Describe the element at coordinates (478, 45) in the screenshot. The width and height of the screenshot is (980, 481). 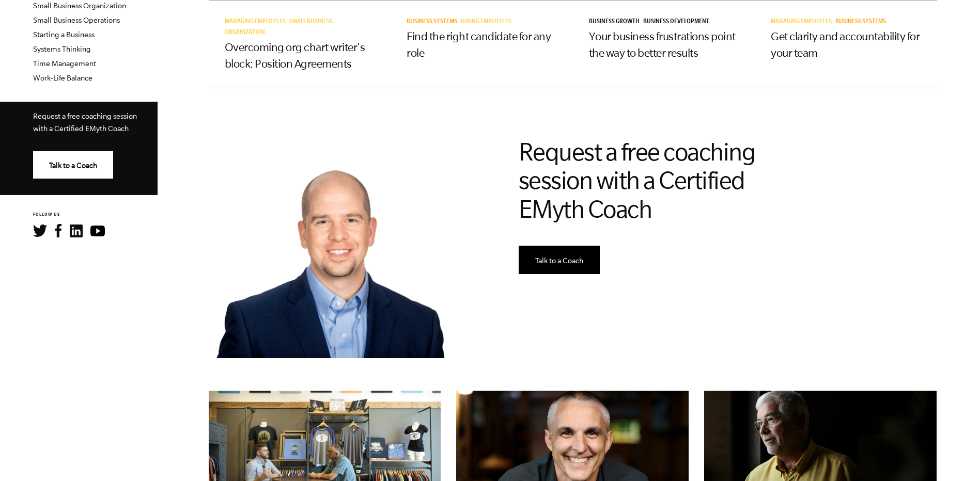
I see `a: Find the right candidate for any role` at that location.